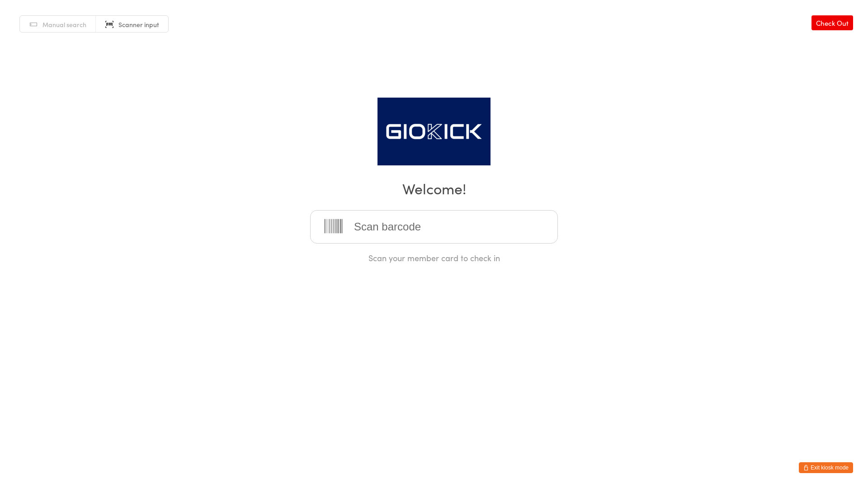  Describe the element at coordinates (139, 24) in the screenshot. I see `span: Scanner input` at that location.